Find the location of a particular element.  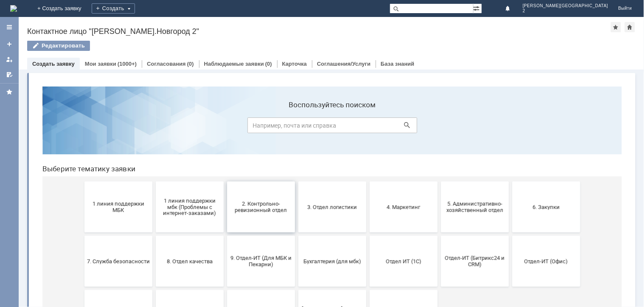

span: 3. Отдел логистики is located at coordinates (297, 127).